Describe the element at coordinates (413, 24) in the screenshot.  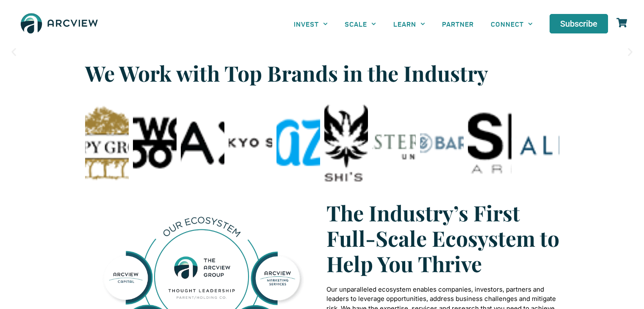
I see `nav: Menu` at that location.